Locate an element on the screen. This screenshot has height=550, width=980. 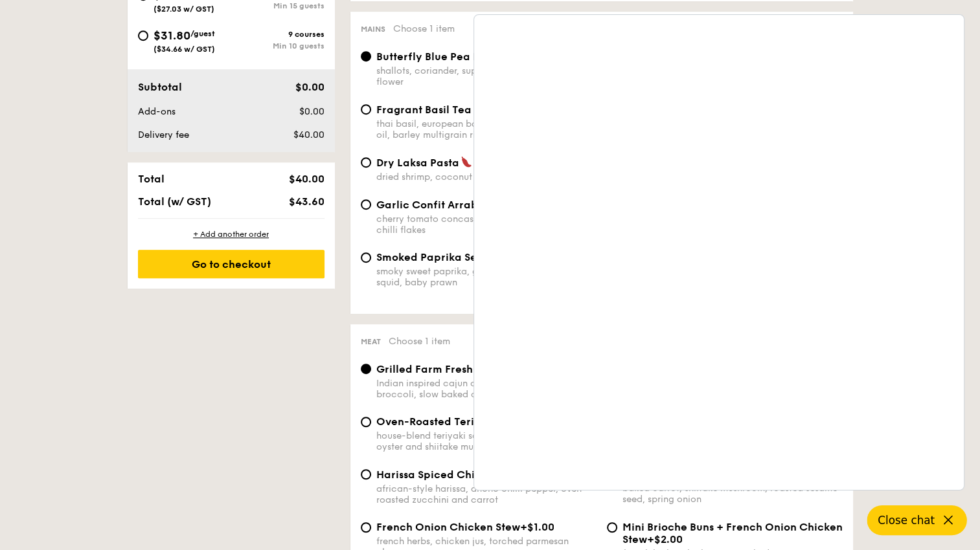
div: 9 courses is located at coordinates (278, 35).